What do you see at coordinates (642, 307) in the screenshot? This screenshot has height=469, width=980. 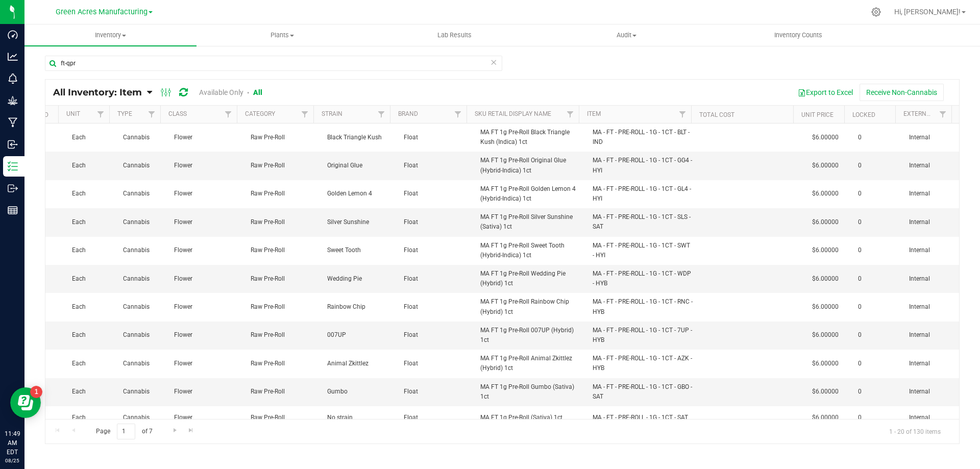 I see `span: MA - FT - PRE-ROLL - 1G - 1CT - RNC - HYB` at bounding box center [642, 307].